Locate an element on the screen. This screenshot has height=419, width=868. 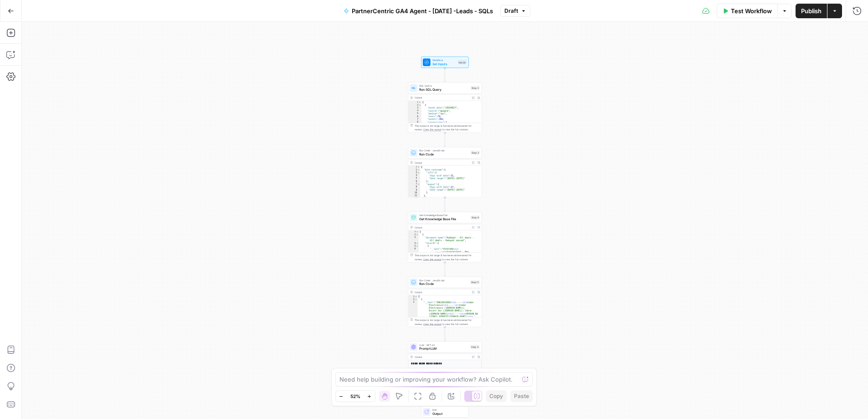
span: Paste is located at coordinates (521, 396).